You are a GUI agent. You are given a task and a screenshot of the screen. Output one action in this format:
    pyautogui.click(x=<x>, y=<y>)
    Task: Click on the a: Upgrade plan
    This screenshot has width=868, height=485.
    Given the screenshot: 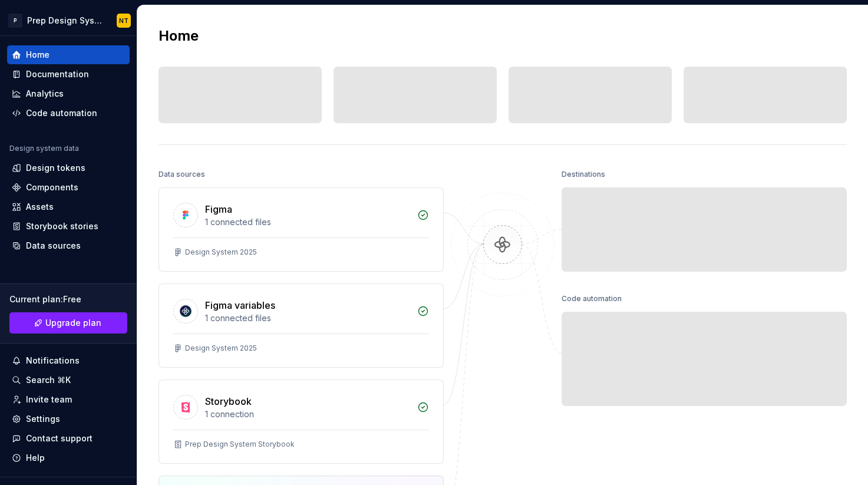 What is the action you would take?
    pyautogui.click(x=68, y=323)
    